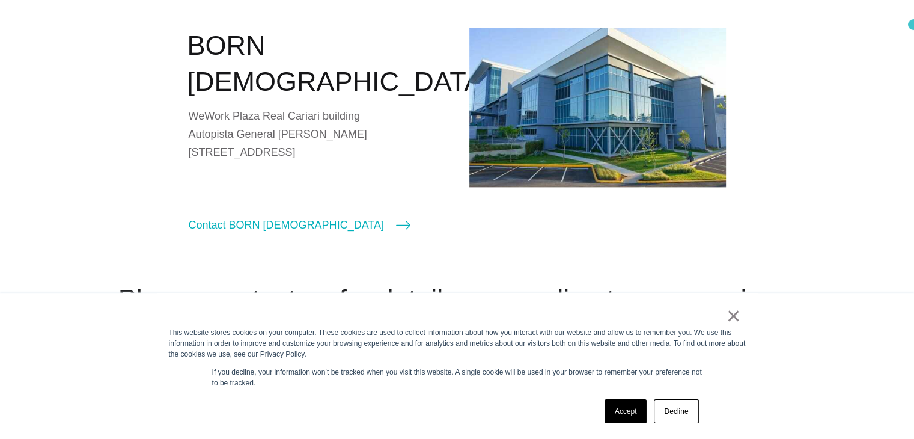 This screenshot has width=914, height=439. What do you see at coordinates (626, 411) in the screenshot?
I see `a: Accept` at bounding box center [626, 411].